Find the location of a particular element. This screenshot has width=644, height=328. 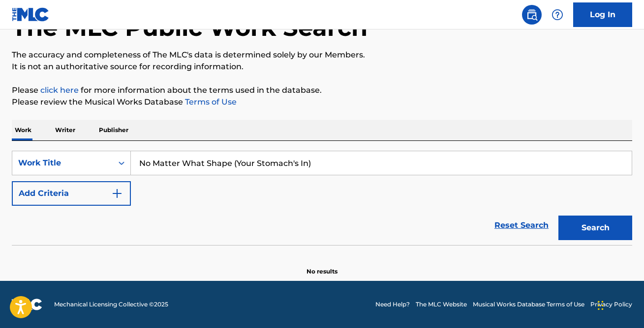

a: Reset Search is located at coordinates (522, 226).